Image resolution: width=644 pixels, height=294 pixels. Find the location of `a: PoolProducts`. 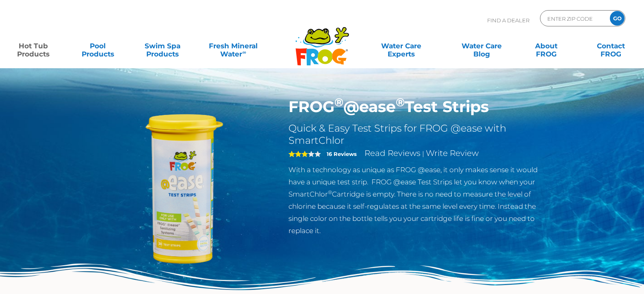

a: PoolProducts is located at coordinates (98, 46).